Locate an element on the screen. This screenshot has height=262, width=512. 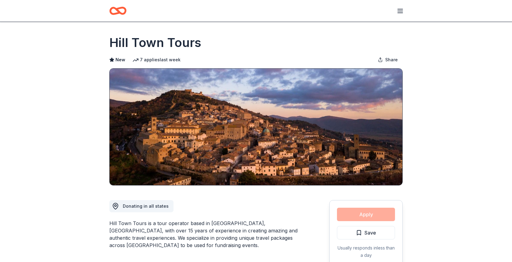
span: Share is located at coordinates (391, 60).